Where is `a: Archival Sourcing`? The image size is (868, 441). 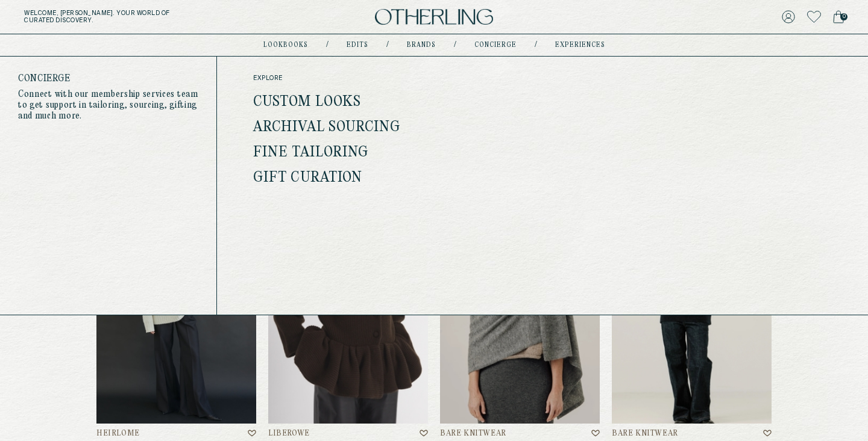
a: Archival Sourcing is located at coordinates (327, 127).